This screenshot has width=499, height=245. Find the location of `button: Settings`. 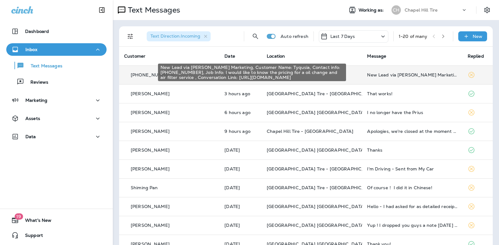

button: Settings is located at coordinates (487, 10).